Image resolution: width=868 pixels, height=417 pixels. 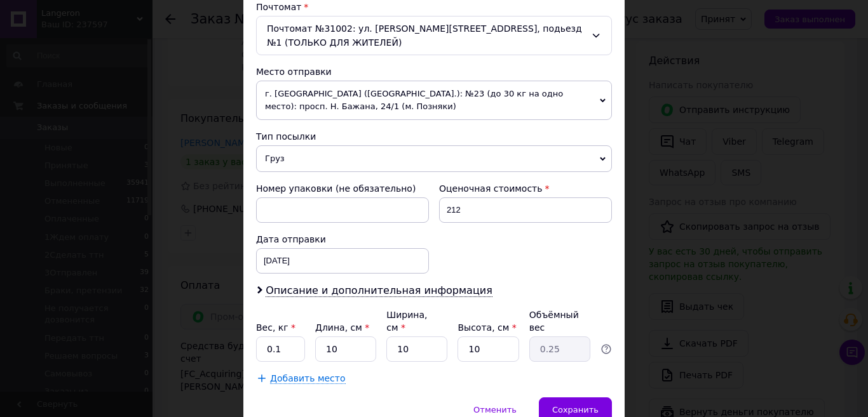 I want to click on div: Почтомат, so click(x=434, y=7).